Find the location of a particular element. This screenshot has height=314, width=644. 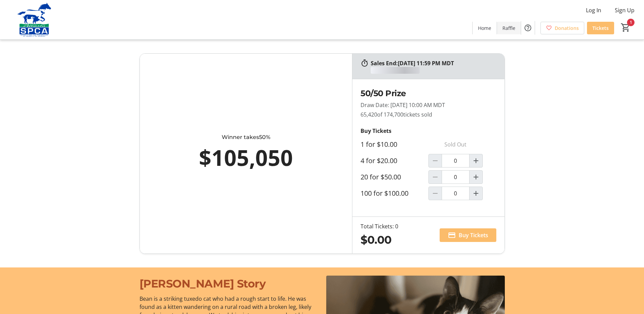

a: Donations is located at coordinates (562, 28).